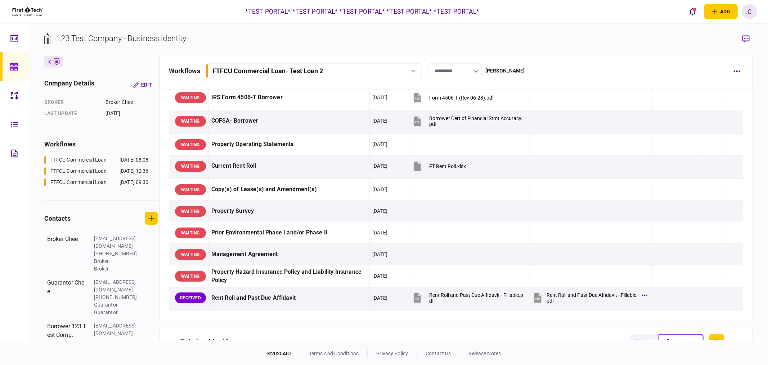 This screenshot has width=768, height=365. What do you see at coordinates (476, 121) in the screenshot?
I see `div: Borrower Cert of Financial Stmt Accuracy.pdf` at bounding box center [476, 121].